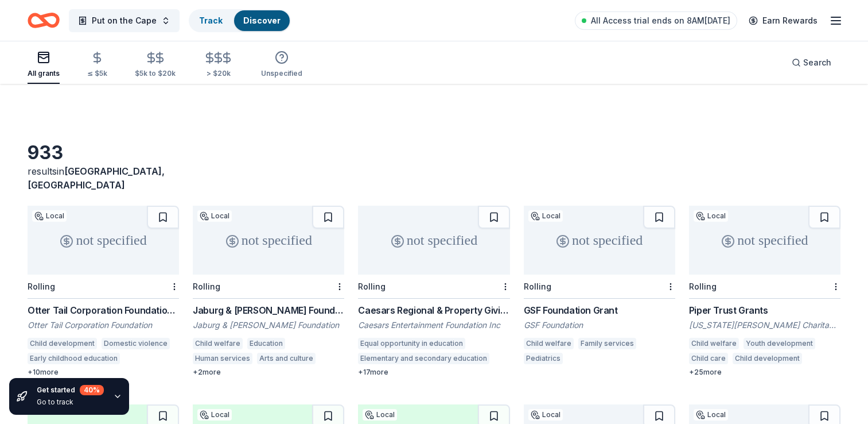 This screenshot has width=868, height=424. I want to click on a: Earn Rewards, so click(783, 20).